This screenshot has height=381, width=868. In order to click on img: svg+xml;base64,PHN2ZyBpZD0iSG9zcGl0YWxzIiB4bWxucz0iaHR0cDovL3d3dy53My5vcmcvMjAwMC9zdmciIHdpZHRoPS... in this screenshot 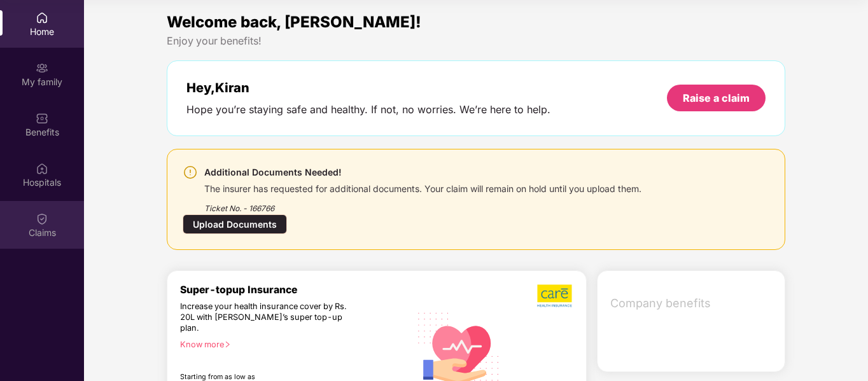, I will do `click(42, 169)`.